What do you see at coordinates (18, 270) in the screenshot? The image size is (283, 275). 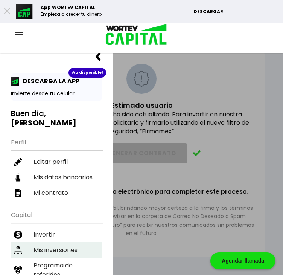 I see `img: recomiendanos-icon.9b8e9327.svg` at bounding box center [18, 270].